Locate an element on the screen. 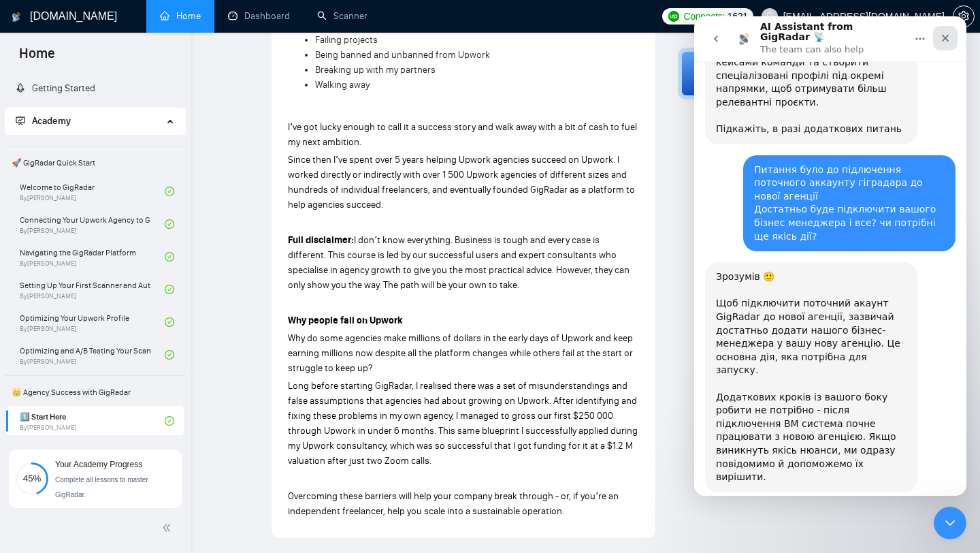  span: setting is located at coordinates (964, 17).